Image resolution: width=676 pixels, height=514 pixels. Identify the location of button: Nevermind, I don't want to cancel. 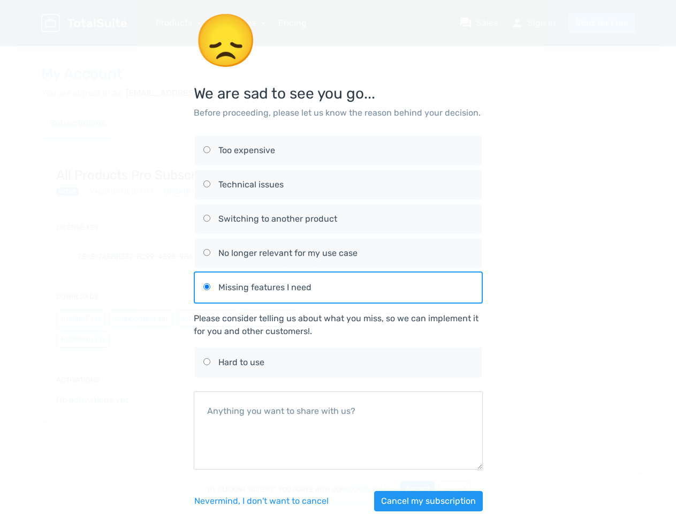
(261, 501).